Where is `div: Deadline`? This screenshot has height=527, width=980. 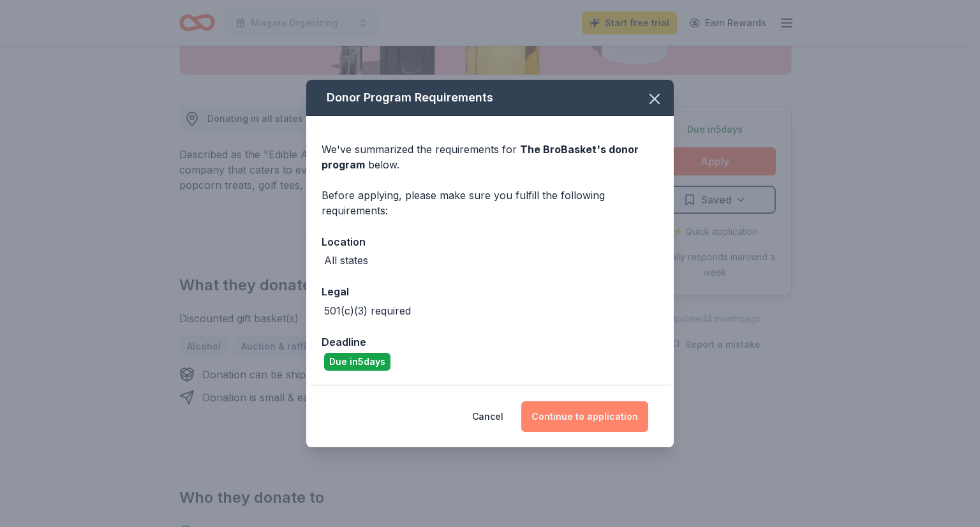
div: Deadline is located at coordinates (490, 342).